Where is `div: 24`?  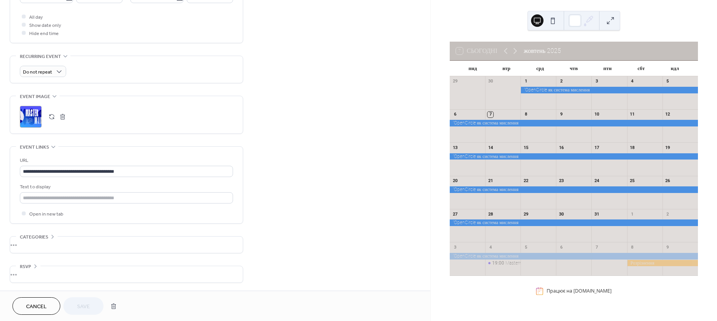 div: 24 is located at coordinates (596, 181).